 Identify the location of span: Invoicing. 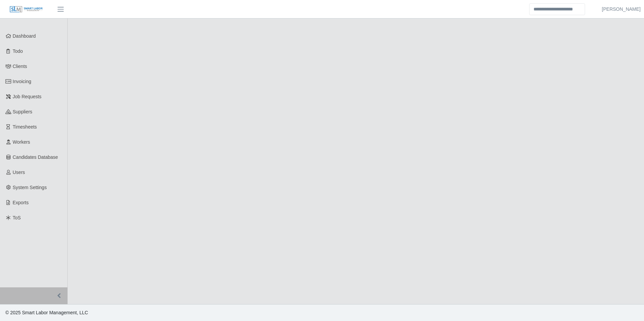
(22, 81).